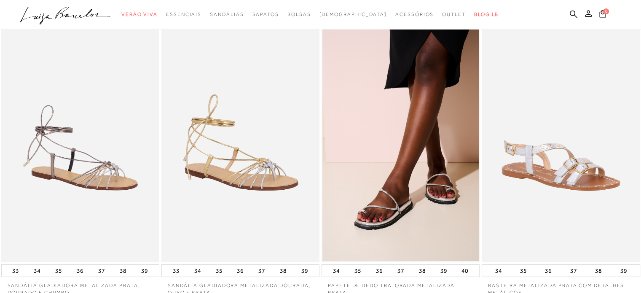 The width and height of the screenshot is (641, 293). What do you see at coordinates (606, 11) in the screenshot?
I see `span: 0` at bounding box center [606, 11].